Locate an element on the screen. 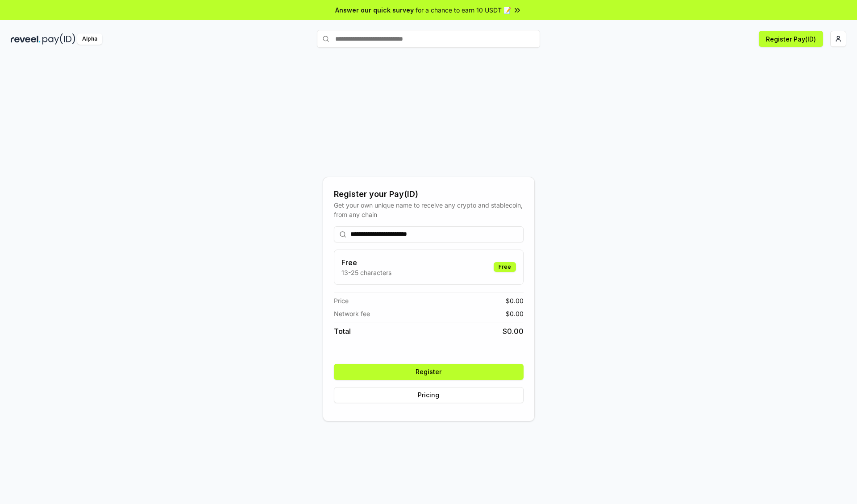 The height and width of the screenshot is (504, 857). img: reveel_dark is located at coordinates (25, 39).